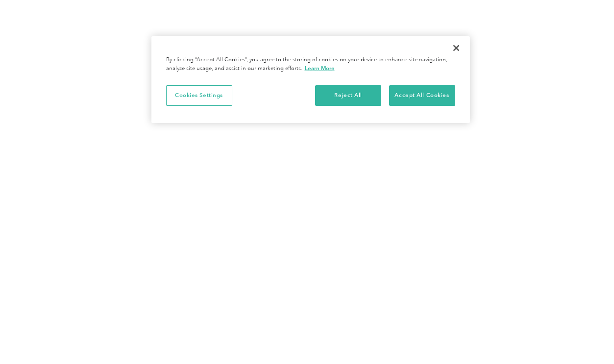 The height and width of the screenshot is (364, 614). I want to click on div: Privacy, so click(311, 79).